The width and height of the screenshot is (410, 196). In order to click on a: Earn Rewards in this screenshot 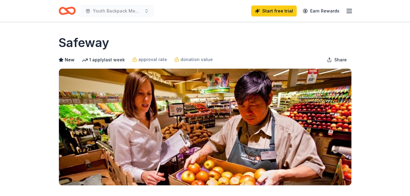, I will do `click(321, 11)`.